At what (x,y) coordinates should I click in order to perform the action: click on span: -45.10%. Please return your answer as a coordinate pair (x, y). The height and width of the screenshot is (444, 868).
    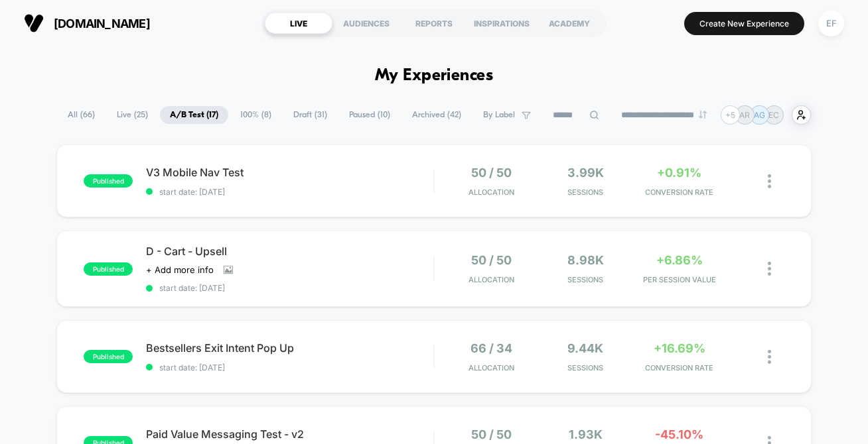
    Looking at the image, I should click on (679, 434).